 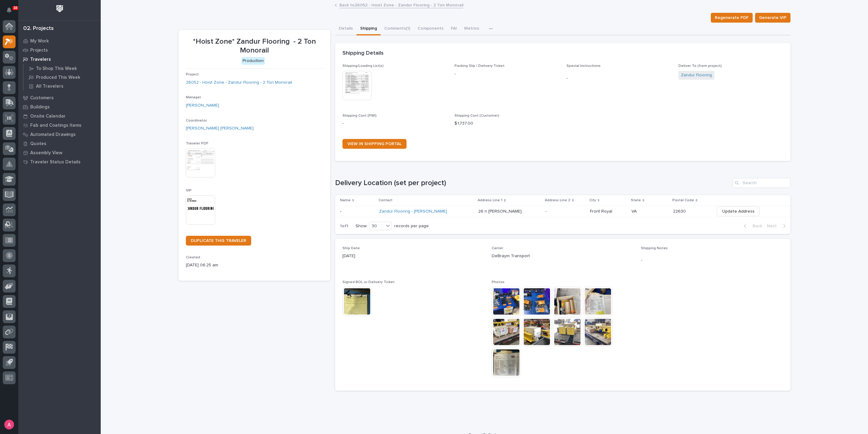 I want to click on p: $ 1,737.00, so click(x=507, y=123).